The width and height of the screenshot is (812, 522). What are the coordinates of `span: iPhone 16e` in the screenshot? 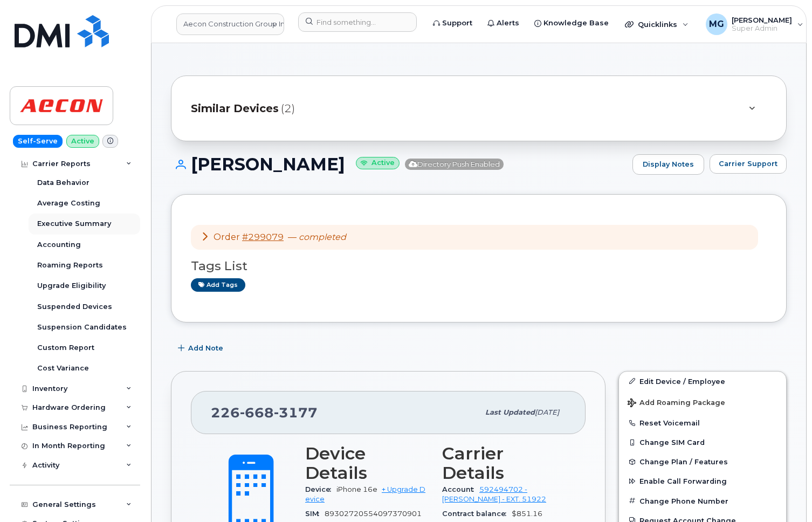 It's located at (357, 489).